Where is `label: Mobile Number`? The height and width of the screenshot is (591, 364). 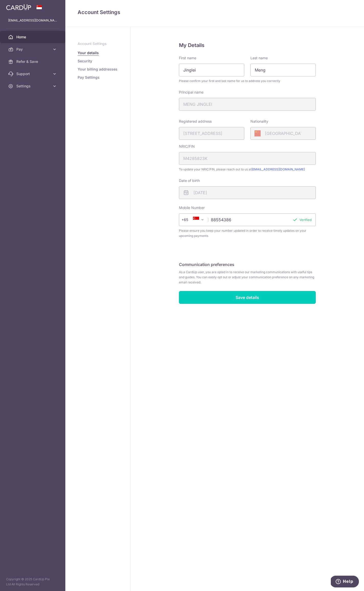 label: Mobile Number is located at coordinates (191, 208).